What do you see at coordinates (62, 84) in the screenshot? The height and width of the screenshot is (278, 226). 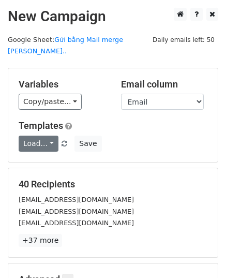 I see `h5: Variables` at bounding box center [62, 84].